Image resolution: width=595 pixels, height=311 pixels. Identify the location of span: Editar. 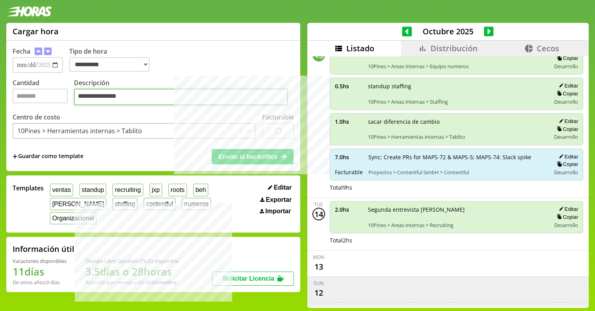
(283, 187).